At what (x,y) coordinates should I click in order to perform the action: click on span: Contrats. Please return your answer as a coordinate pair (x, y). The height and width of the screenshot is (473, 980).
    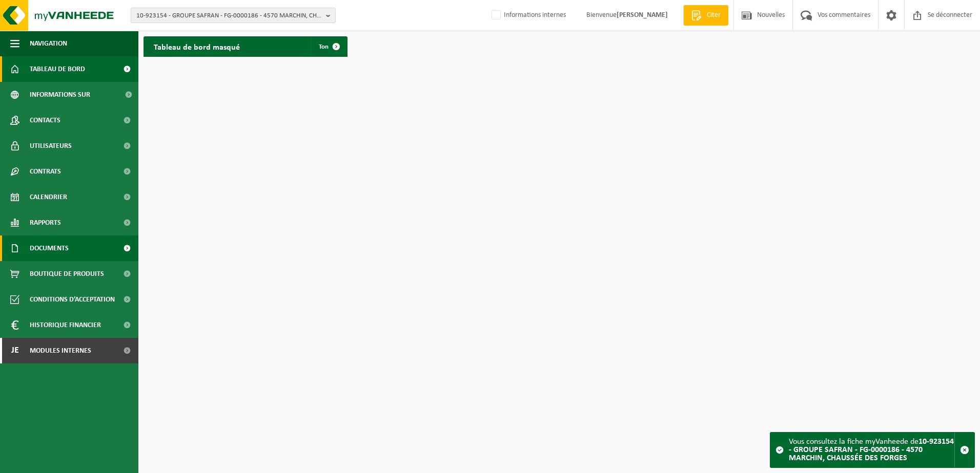
    Looking at the image, I should click on (45, 171).